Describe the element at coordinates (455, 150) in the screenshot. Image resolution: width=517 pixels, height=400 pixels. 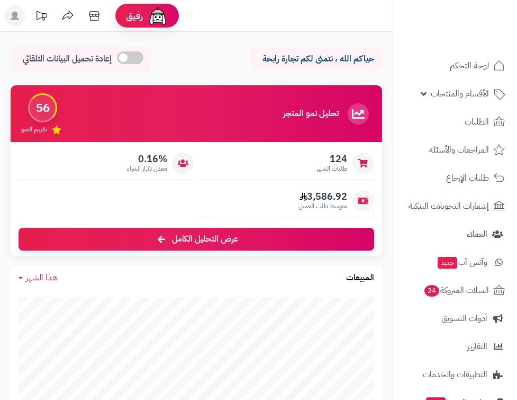
I see `a: المراجعات والأسئلة` at that location.